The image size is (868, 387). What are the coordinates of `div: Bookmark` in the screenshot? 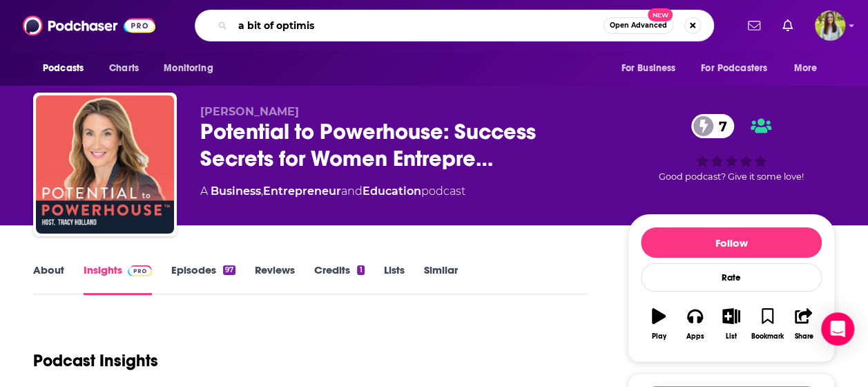 It's located at (767, 336).